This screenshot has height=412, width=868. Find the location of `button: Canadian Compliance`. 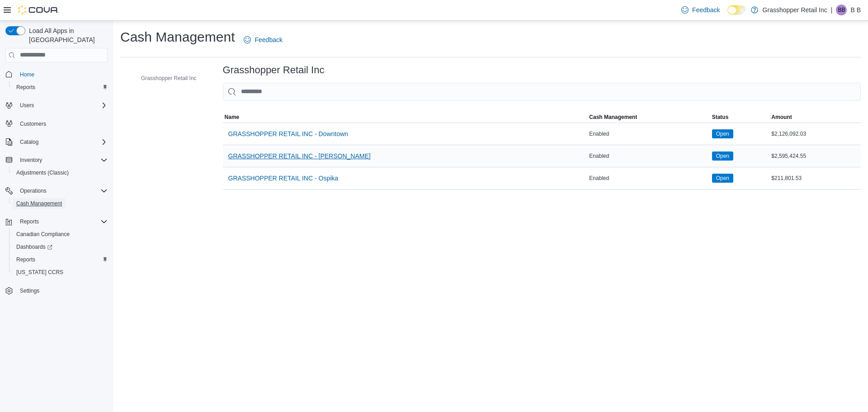

button: Canadian Compliance is located at coordinates (60, 234).